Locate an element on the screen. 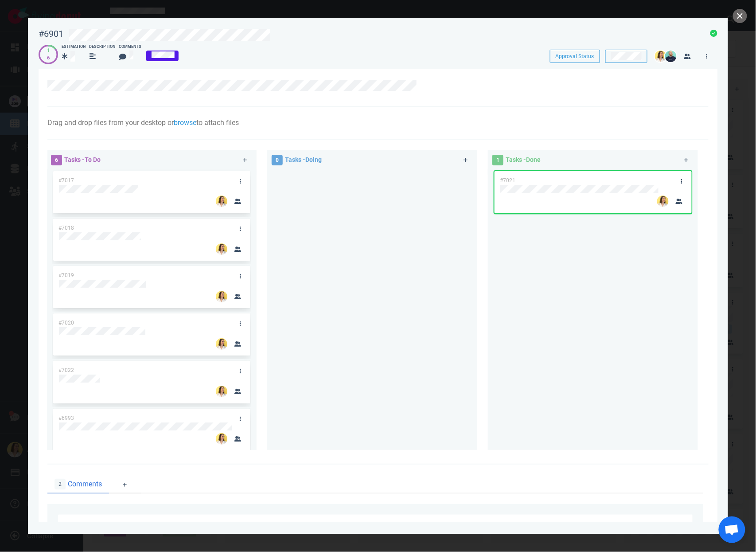  a: browse is located at coordinates (185, 122).